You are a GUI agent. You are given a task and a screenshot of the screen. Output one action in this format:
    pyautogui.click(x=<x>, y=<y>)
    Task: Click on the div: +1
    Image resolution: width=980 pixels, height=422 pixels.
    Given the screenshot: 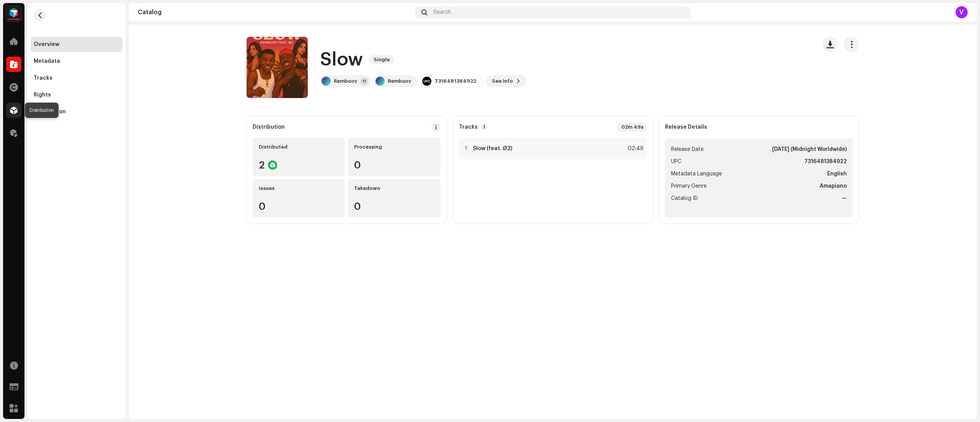 What is the action you would take?
    pyautogui.click(x=364, y=81)
    